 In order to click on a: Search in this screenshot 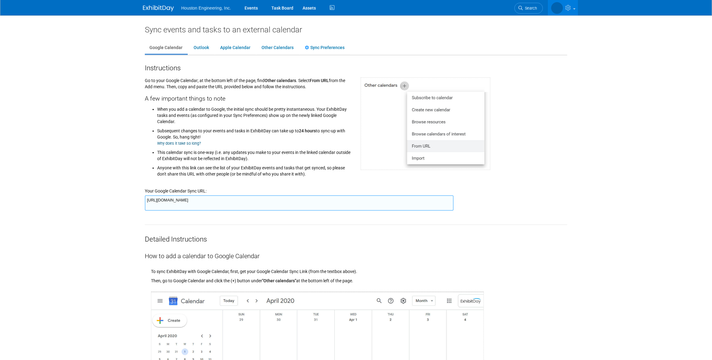, I will do `click(529, 8)`.